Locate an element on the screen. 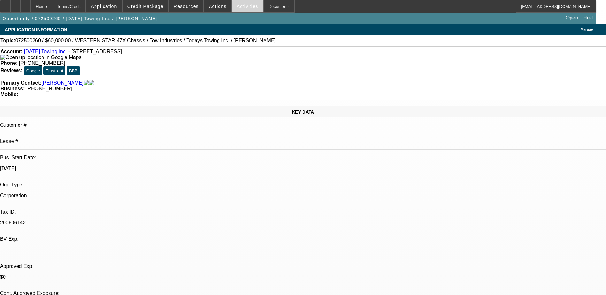  strong: Reviews: is located at coordinates (11, 70).